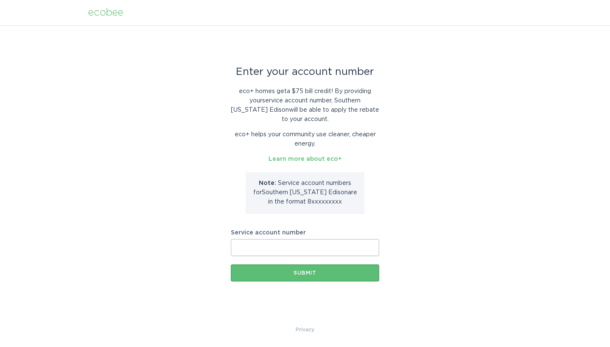  Describe the element at coordinates (305, 273) in the screenshot. I see `div: Submit` at that location.